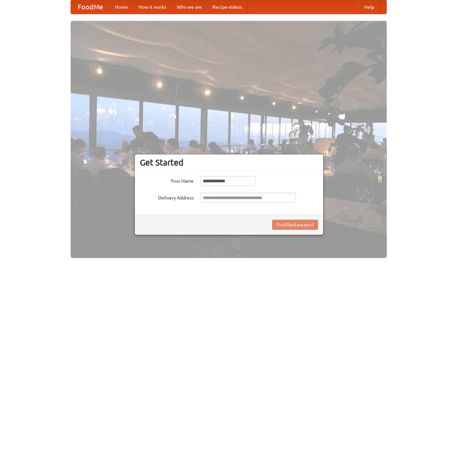 The width and height of the screenshot is (457, 476). What do you see at coordinates (369, 7) in the screenshot?
I see `a: Help` at bounding box center [369, 7].